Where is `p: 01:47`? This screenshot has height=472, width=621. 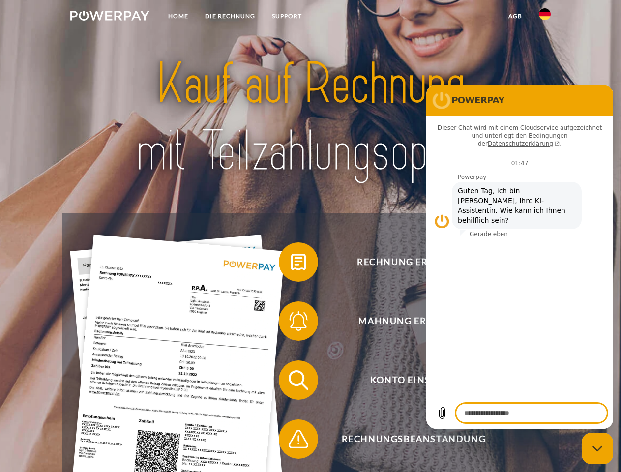
p: 01:47 is located at coordinates (93, 79).